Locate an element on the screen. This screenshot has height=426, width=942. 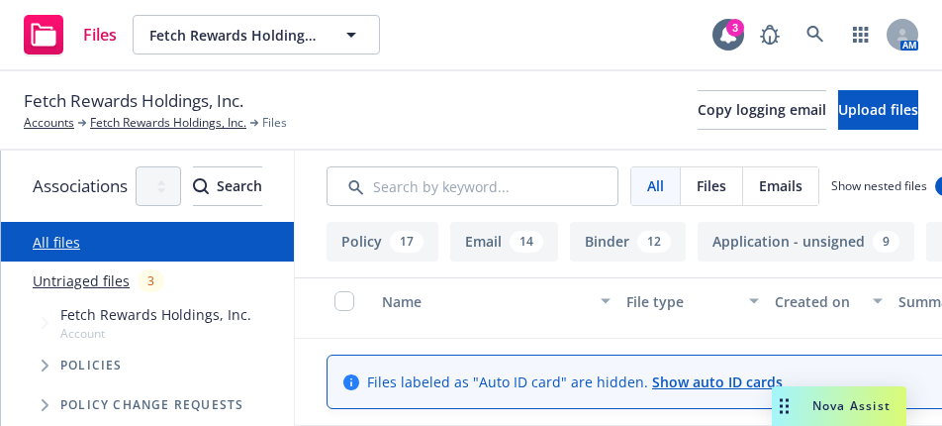
input: Select all is located at coordinates (344, 301).